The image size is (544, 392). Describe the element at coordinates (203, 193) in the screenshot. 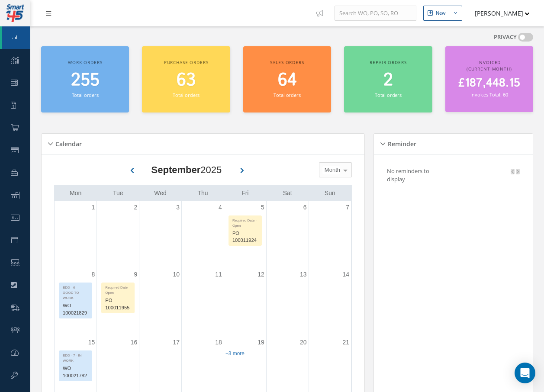

I see `a: Thursday` at that location.